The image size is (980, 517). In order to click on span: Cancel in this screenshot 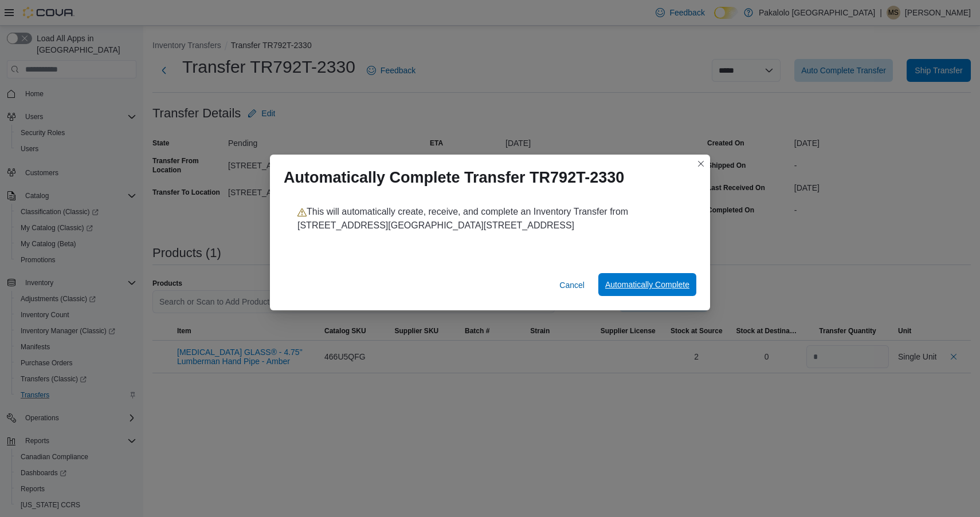, I will do `click(572, 285)`.